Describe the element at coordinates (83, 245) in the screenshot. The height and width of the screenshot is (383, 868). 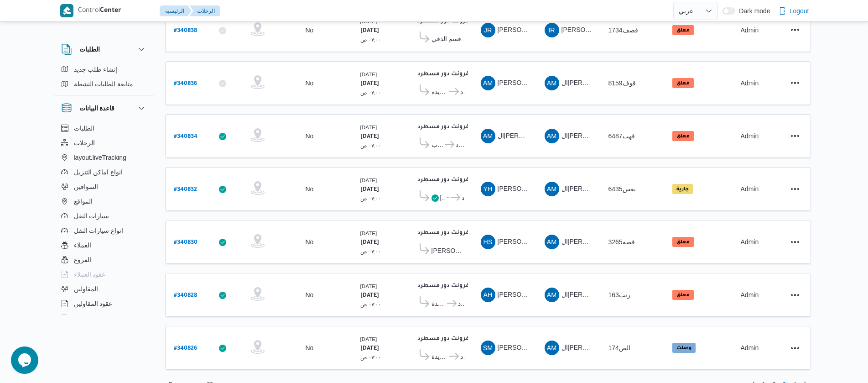
I see `span: العملاء` at that location.